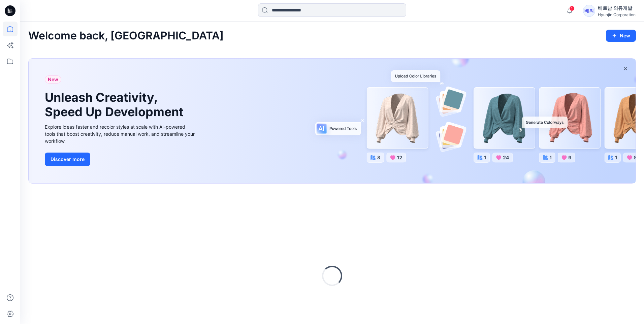  Describe the element at coordinates (121, 134) in the screenshot. I see `div: Explore ideas faster and recolor styles at scale with AI-powered tools that boost creativity, red...` at that location.